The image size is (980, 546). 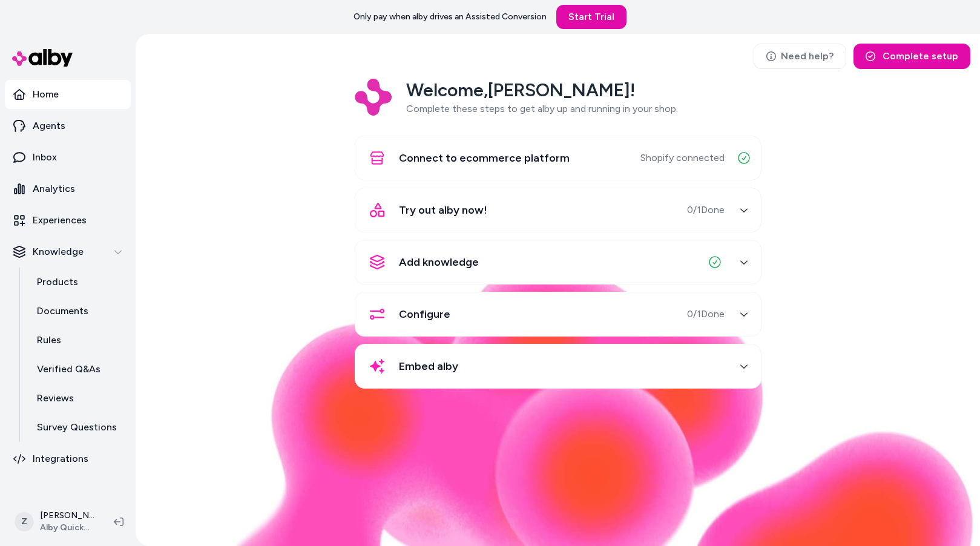 I want to click on a: Integrations, so click(x=68, y=458).